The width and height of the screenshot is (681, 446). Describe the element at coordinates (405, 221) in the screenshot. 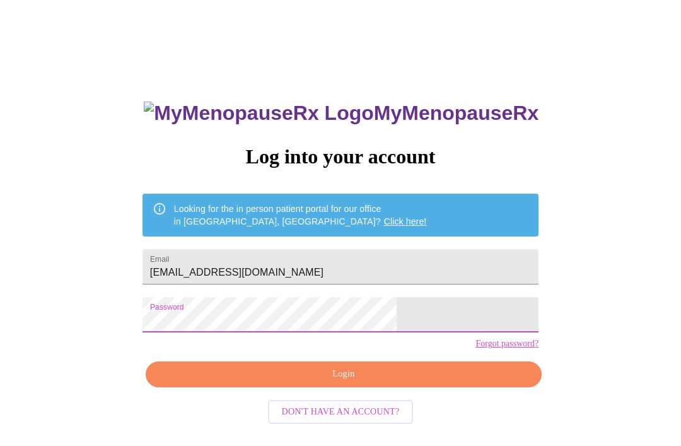

I see `a: Click here!` at that location.